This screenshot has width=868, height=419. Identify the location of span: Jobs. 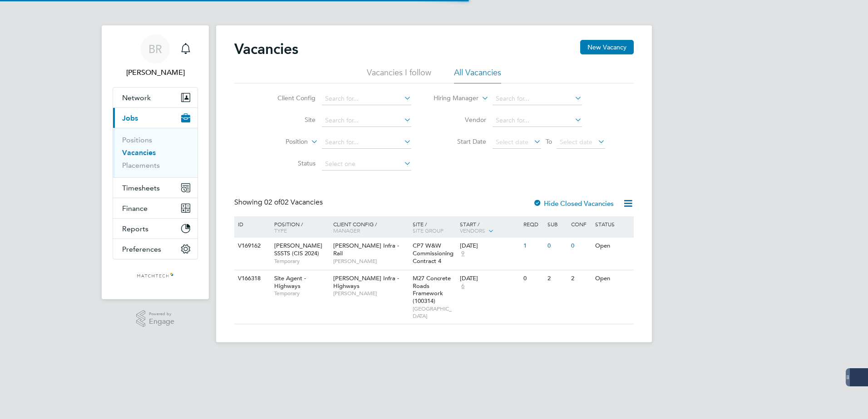
(130, 118).